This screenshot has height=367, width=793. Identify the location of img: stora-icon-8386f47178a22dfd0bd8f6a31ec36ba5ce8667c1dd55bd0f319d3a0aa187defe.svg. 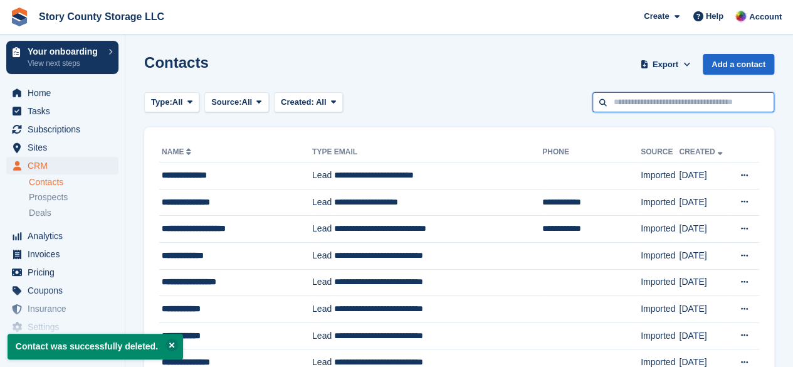
(19, 17).